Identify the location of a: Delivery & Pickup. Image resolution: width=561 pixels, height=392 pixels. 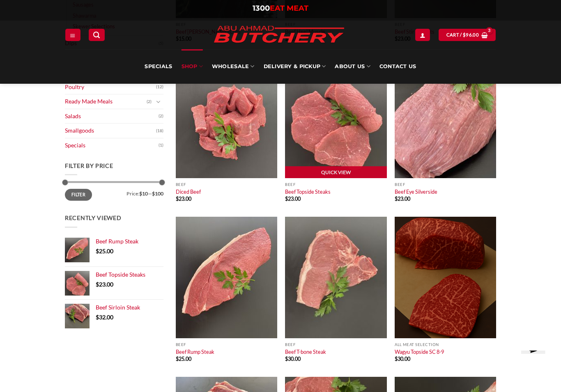
(295, 66).